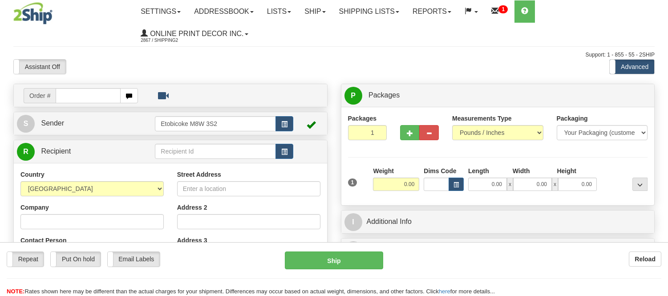 This screenshot has width=668, height=296. Describe the element at coordinates (194, 34) in the screenshot. I see `a: Online Print Decor Inc. 2867 / Shipping2` at that location.